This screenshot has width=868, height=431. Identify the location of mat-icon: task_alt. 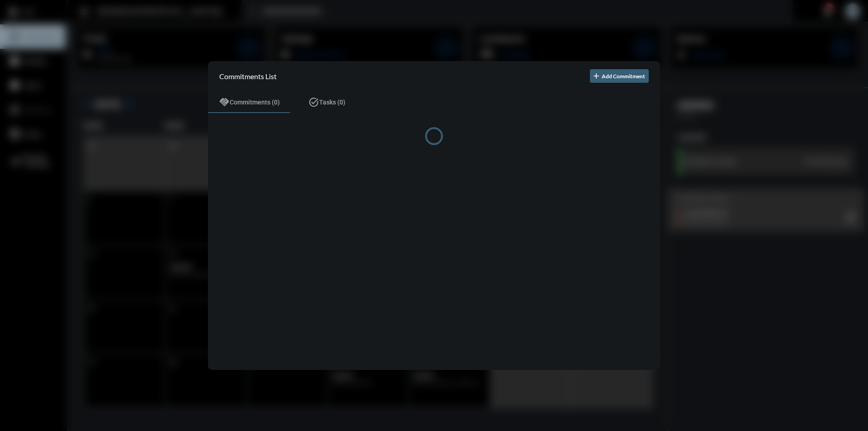
(313, 102).